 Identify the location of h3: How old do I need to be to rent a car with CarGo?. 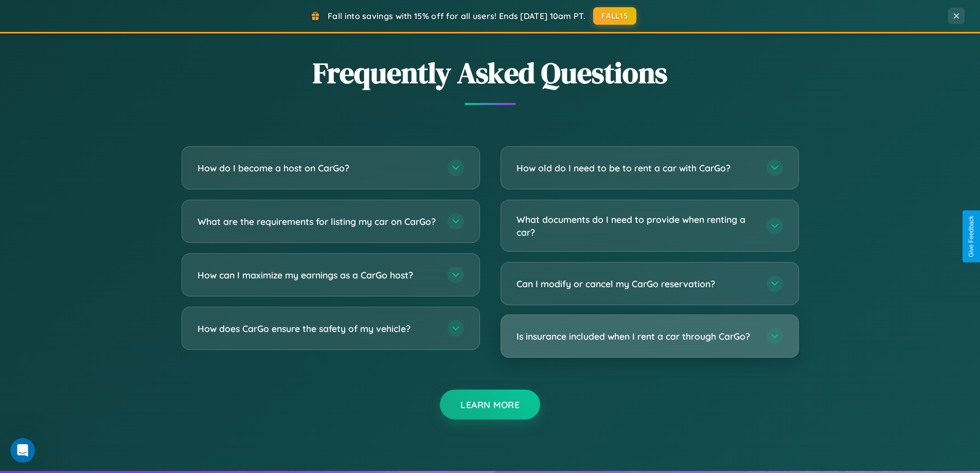
(637, 168).